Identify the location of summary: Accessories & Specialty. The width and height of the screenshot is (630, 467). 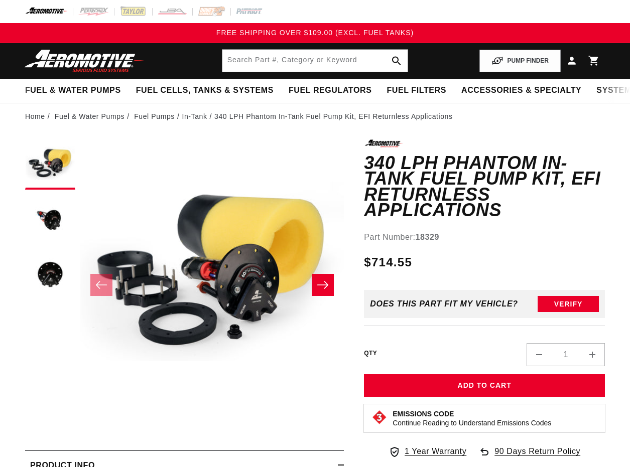
(521, 90).